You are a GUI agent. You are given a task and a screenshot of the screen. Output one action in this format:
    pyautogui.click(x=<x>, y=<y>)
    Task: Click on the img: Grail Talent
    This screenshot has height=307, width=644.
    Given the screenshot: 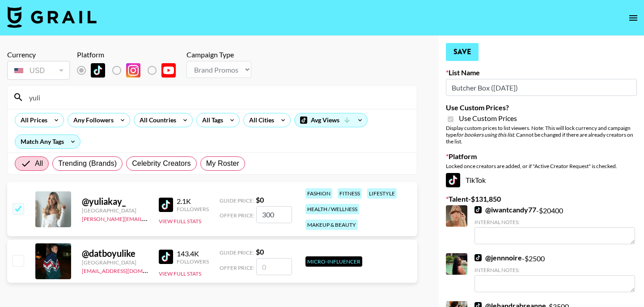 What is the action you would take?
    pyautogui.click(x=52, y=17)
    